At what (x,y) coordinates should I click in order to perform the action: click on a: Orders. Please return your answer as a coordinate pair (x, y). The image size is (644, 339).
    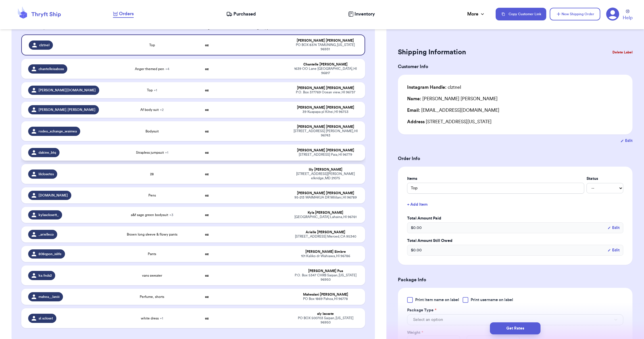
    Looking at the image, I should click on (124, 14).